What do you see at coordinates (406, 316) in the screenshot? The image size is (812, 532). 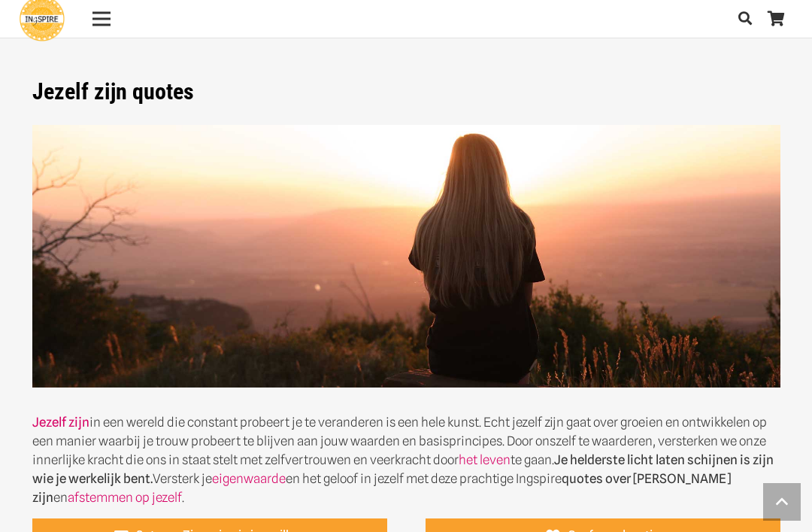 I see `p: in een wereld die constant probeert je te veranderen is een hele kunst. Echt jezelf zijn gaat ove...` at bounding box center [406, 316].